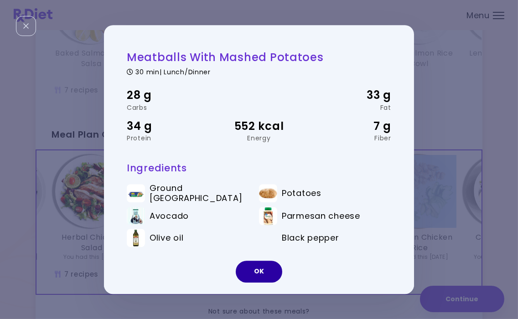  What do you see at coordinates (170, 108) in the screenshot?
I see `div: Carbs` at bounding box center [170, 108].